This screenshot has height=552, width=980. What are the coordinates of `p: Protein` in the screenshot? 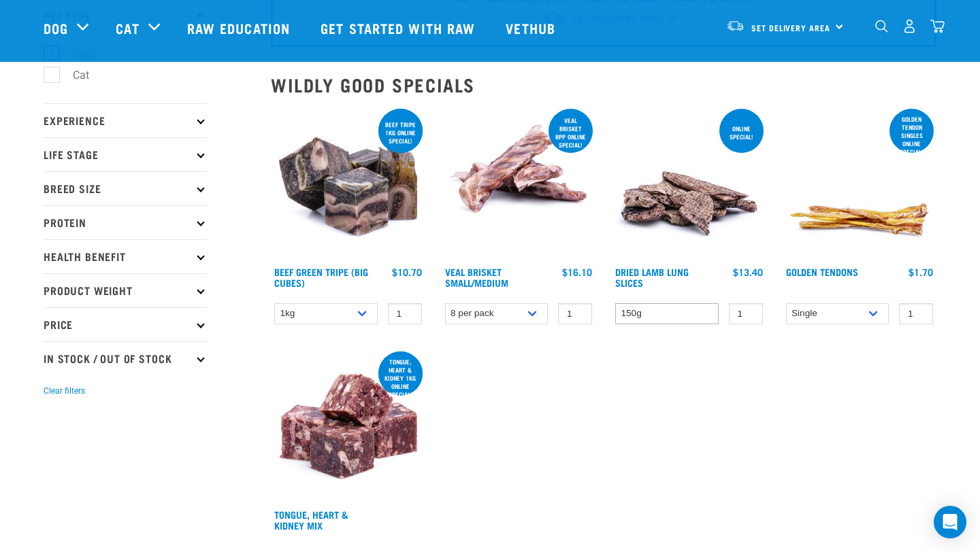 It's located at (125, 222).